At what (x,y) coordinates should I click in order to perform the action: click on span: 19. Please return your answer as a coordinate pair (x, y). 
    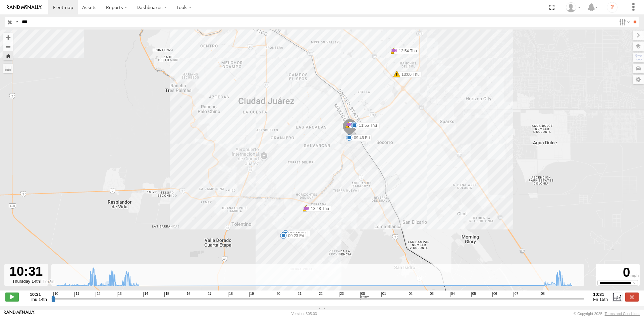
    Looking at the image, I should click on (252, 295).